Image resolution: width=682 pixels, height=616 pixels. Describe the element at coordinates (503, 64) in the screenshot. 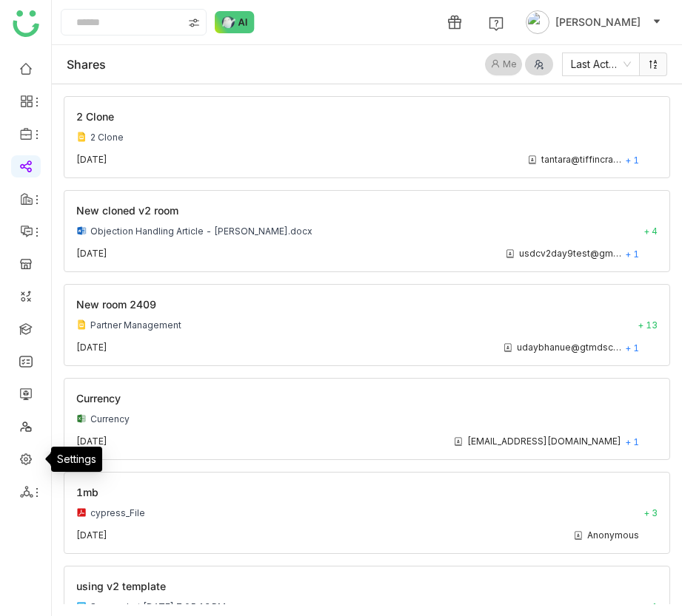

I see `button: Me` at that location.